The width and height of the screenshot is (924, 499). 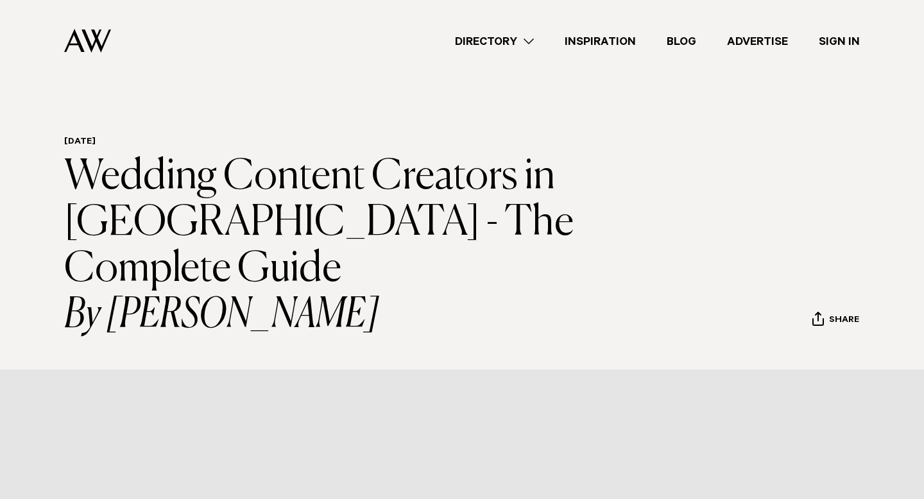 I want to click on button: Share, so click(x=836, y=321).